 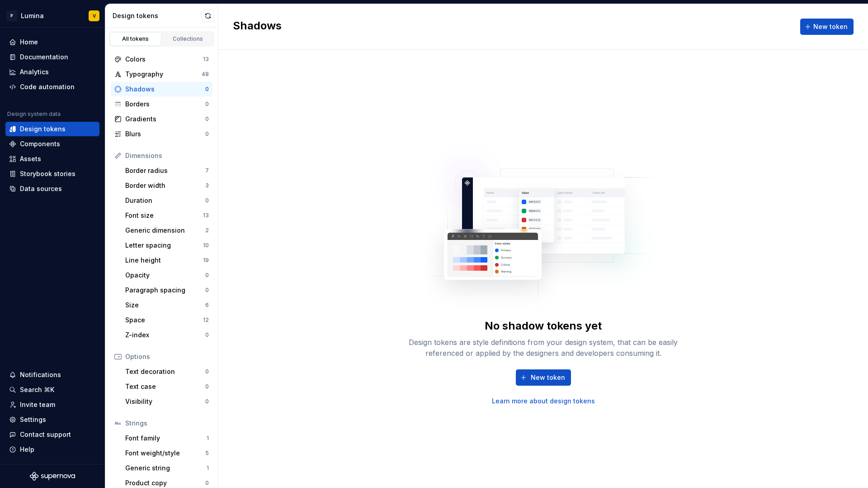 What do you see at coordinates (257, 26) in the screenshot?
I see `h2: Shadows` at bounding box center [257, 26].